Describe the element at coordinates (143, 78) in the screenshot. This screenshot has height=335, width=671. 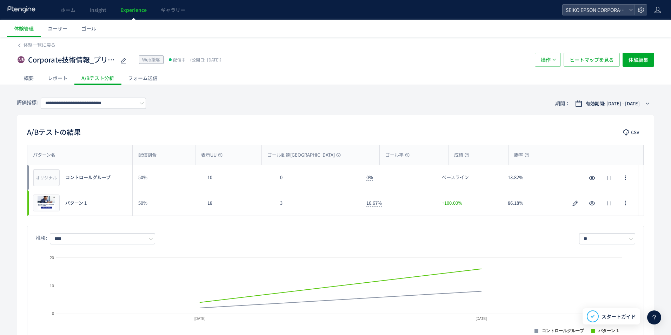
I see `div: フォーム送信` at that location.